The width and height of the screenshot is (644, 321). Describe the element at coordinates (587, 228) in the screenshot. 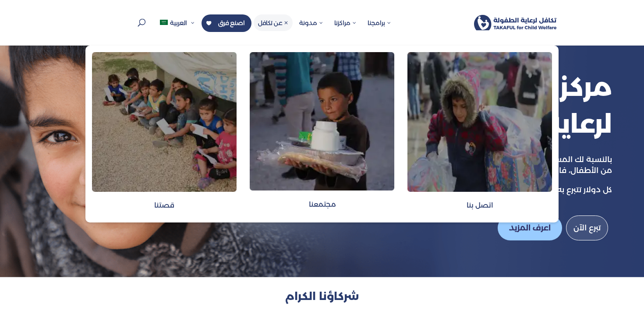

I see `a: تبرع الآن` at that location.